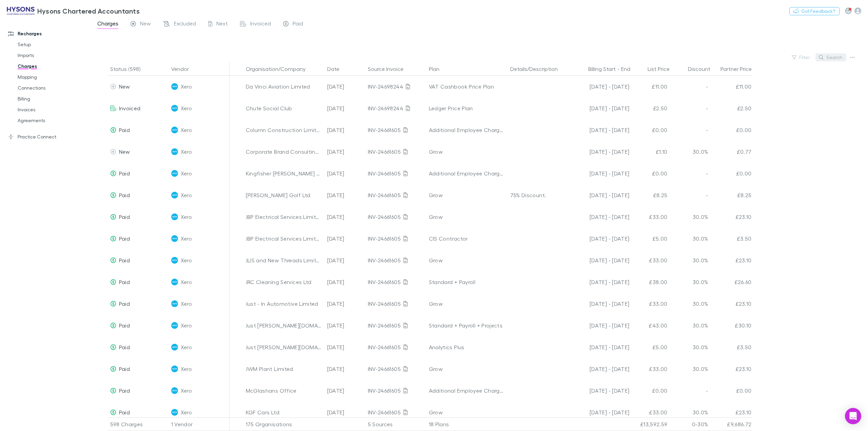 This screenshot has width=868, height=431. Describe the element at coordinates (54, 77) in the screenshot. I see `a: Mapping` at that location.